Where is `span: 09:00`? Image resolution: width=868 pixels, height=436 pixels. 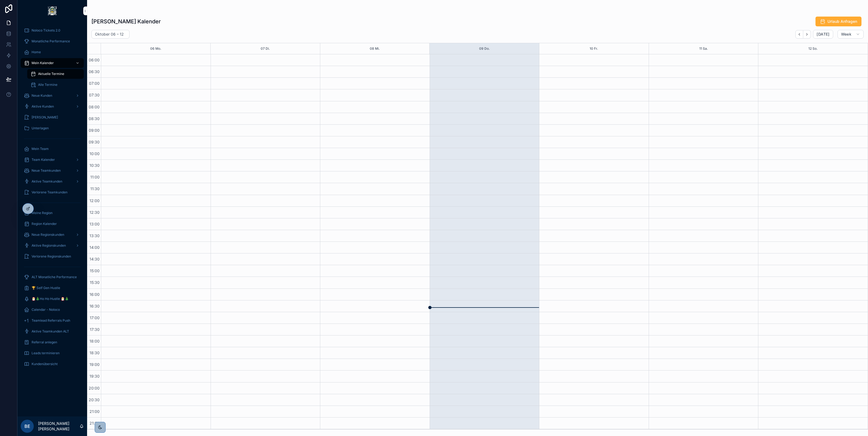
span: 09:00 is located at coordinates (94, 130).